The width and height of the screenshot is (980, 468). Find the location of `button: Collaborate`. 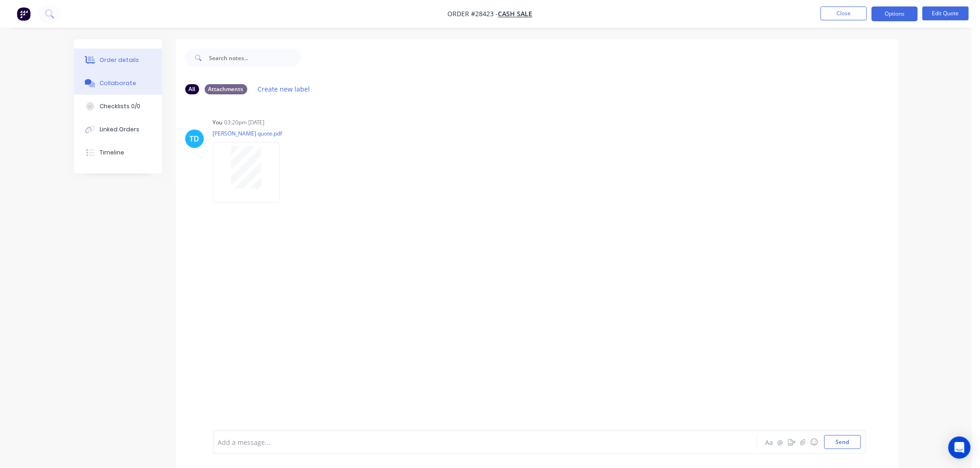

button: Collaborate is located at coordinates (118, 84).